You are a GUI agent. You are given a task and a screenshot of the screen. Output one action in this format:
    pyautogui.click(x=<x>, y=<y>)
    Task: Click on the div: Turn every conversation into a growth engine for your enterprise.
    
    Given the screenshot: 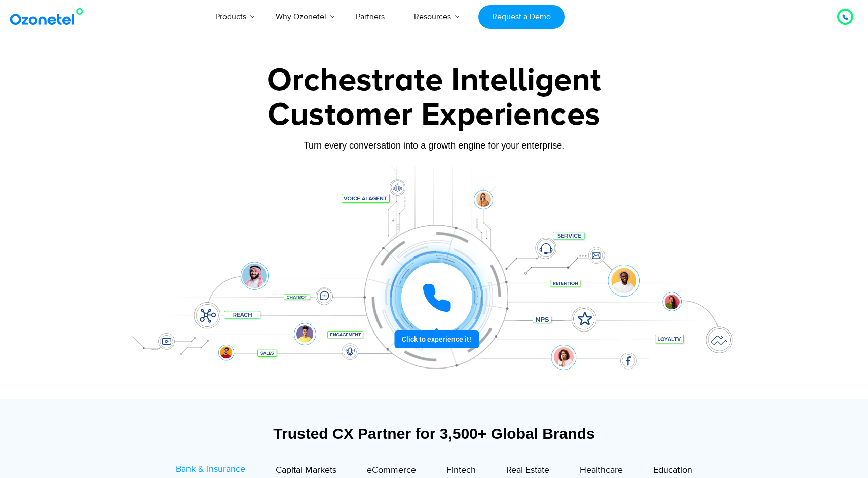 What is the action you would take?
    pyautogui.click(x=434, y=146)
    